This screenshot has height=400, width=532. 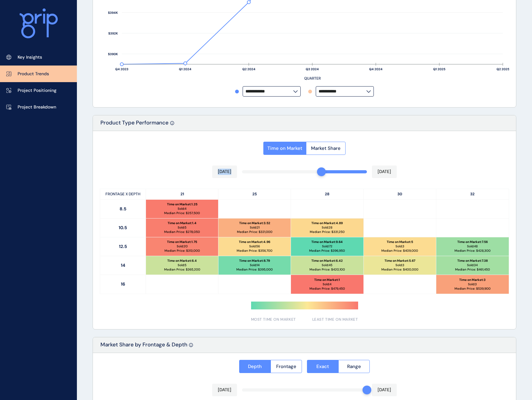 I want to click on p: Sold: 14, so click(x=254, y=266).